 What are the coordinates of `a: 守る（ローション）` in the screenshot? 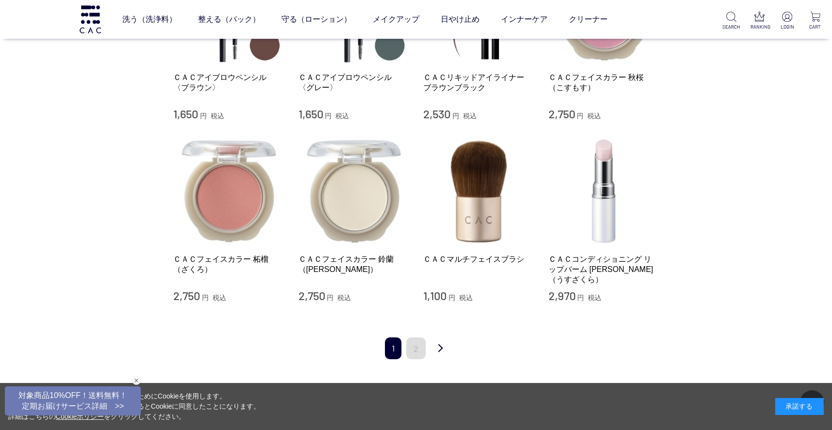 It's located at (316, 19).